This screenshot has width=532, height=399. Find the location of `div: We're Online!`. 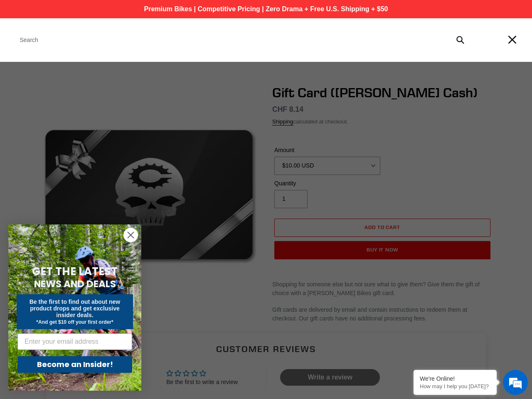

div: We're Online! is located at coordinates (455, 379).